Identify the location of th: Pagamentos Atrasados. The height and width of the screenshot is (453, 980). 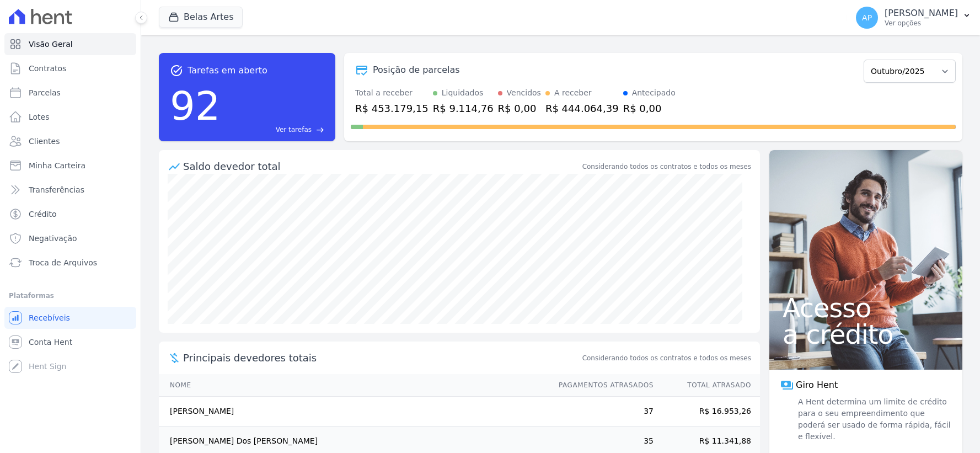
(601, 385).